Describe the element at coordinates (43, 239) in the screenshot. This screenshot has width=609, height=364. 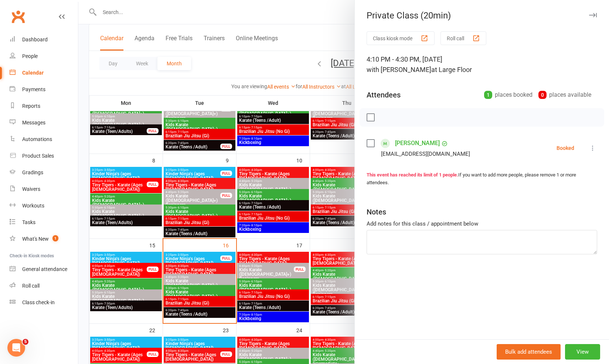
I see `a: What's New1` at that location.